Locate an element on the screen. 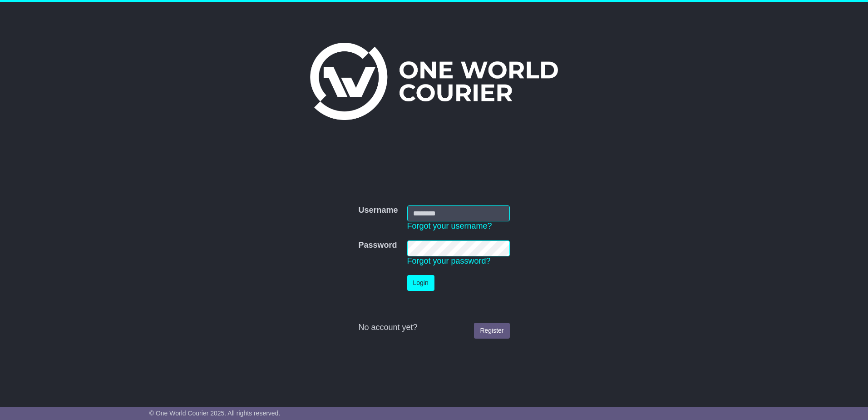  a: Register is located at coordinates (492, 330).